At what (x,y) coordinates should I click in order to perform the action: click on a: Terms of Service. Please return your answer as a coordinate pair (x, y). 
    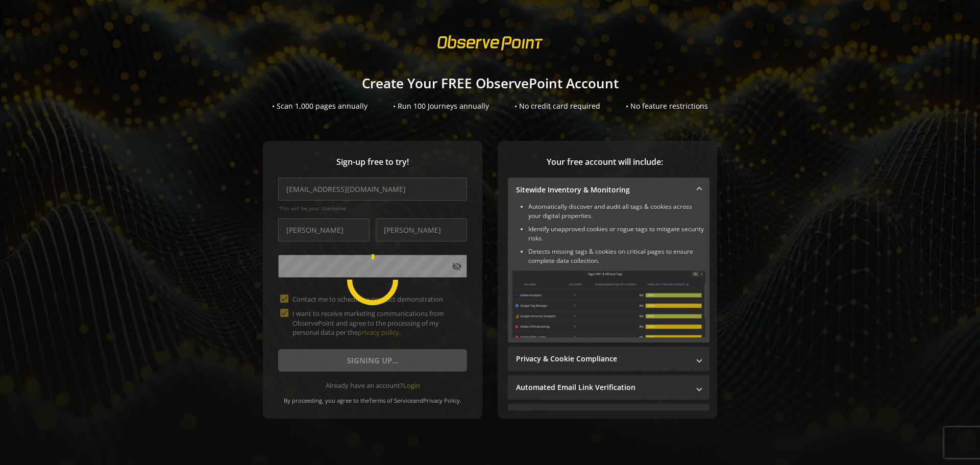
    Looking at the image, I should click on (391, 400).